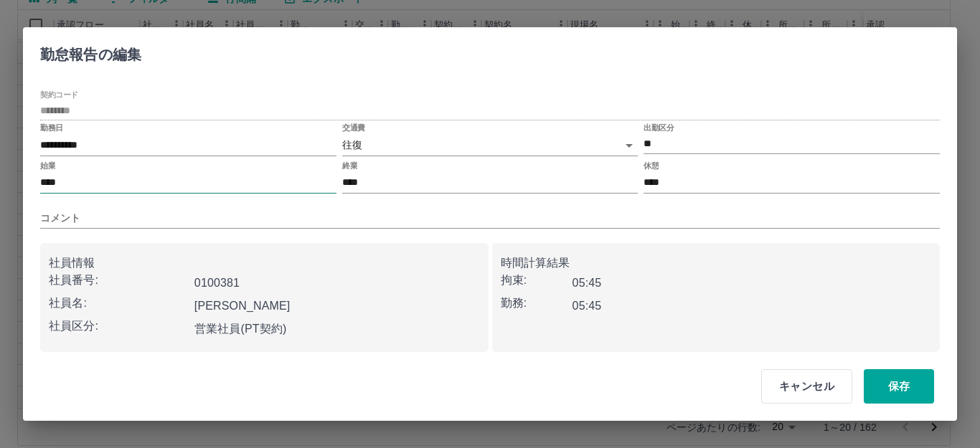 This screenshot has width=980, height=448. Describe the element at coordinates (349, 165) in the screenshot. I see `label: 終業` at that location.